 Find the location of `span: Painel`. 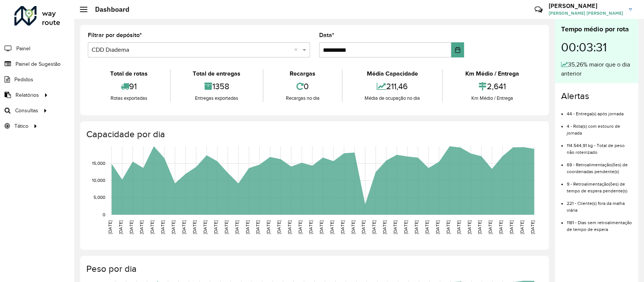

span: Painel is located at coordinates (23, 48).